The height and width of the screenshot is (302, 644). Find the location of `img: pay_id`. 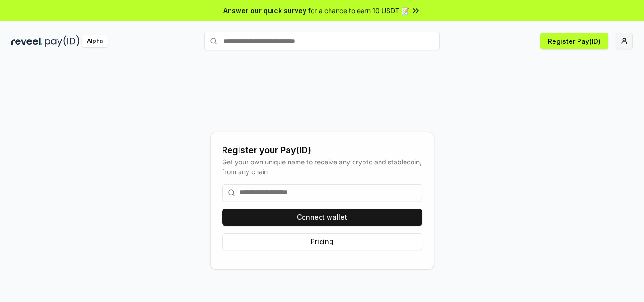

img: pay_id is located at coordinates (62, 41).